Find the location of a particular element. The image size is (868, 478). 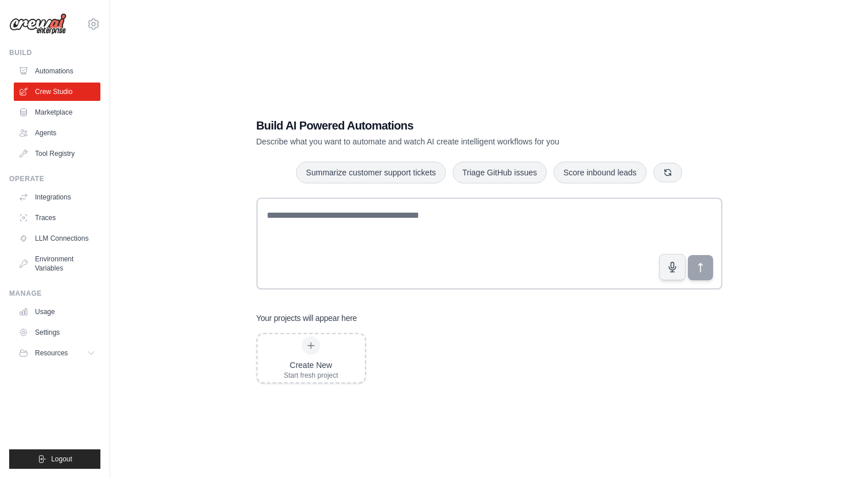

h3: Your projects will appear here is located at coordinates (307, 318).